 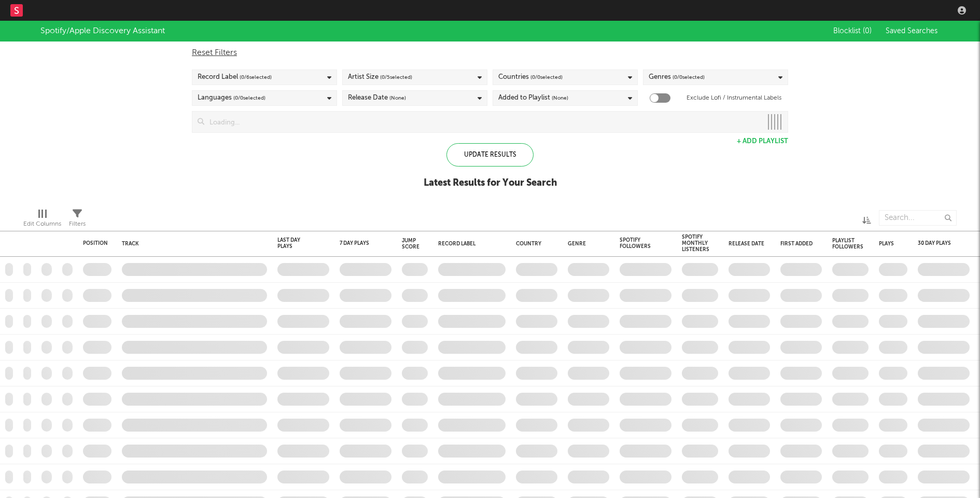 I want to click on div: Spotify Followers, so click(x=638, y=243).